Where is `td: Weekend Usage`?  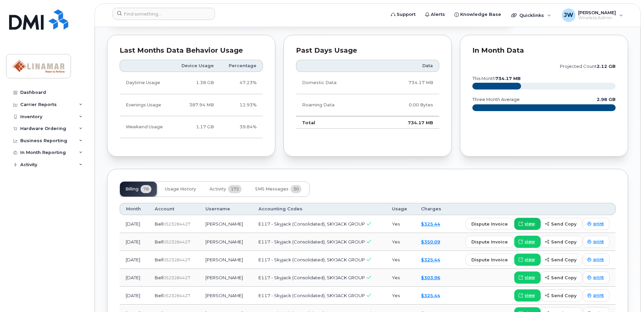 td: Weekend Usage is located at coordinates (146, 127).